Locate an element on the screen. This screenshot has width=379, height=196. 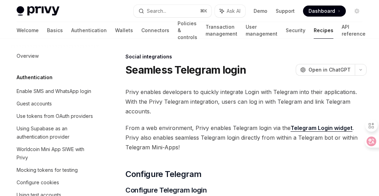
a: Configure cookies is located at coordinates (55, 182).